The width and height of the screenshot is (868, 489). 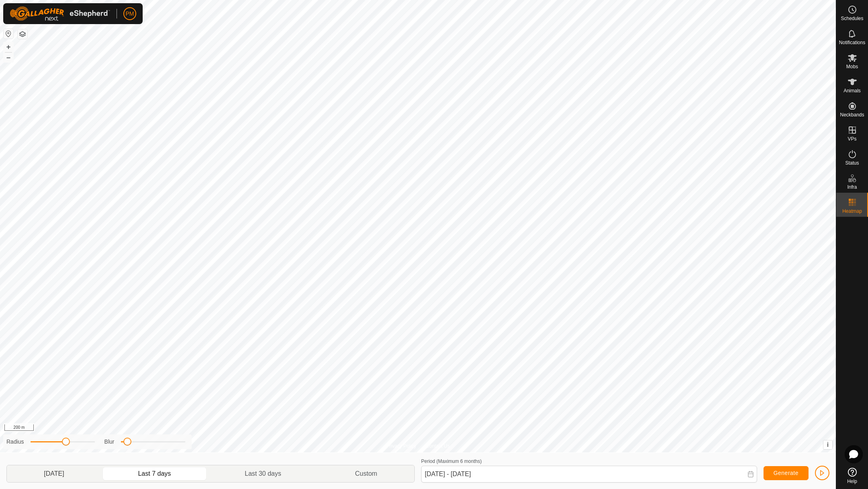 I want to click on button: Reset Map, so click(x=9, y=33).